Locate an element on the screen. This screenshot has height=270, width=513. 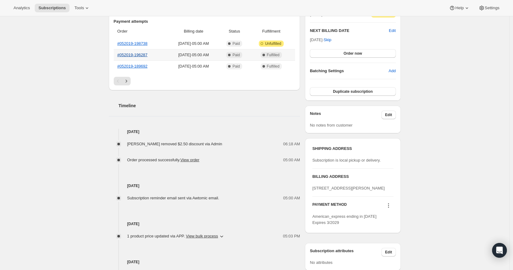
span: Duplicate subscription is located at coordinates (353, 92).